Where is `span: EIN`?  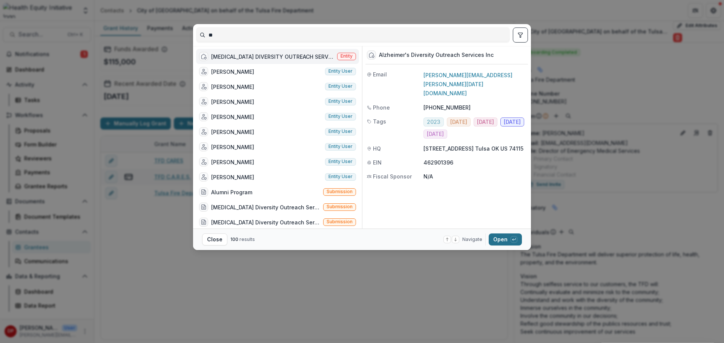 span: EIN is located at coordinates (377, 162).